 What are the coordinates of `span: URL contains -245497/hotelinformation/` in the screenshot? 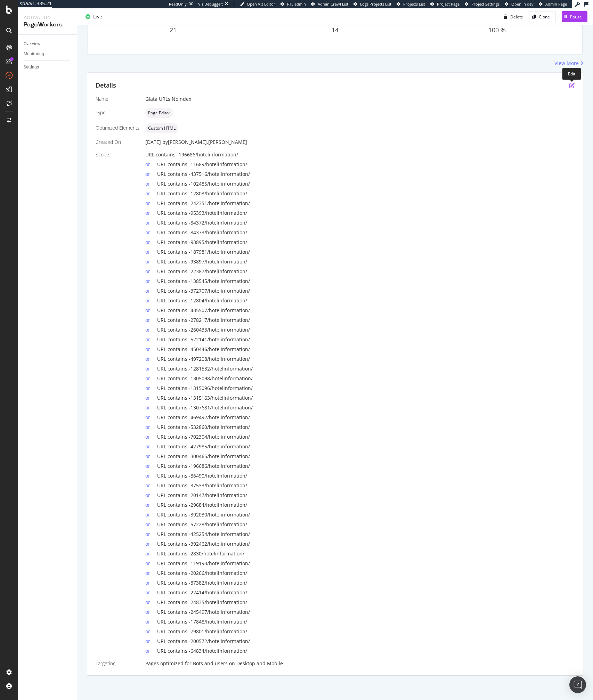 It's located at (203, 611).